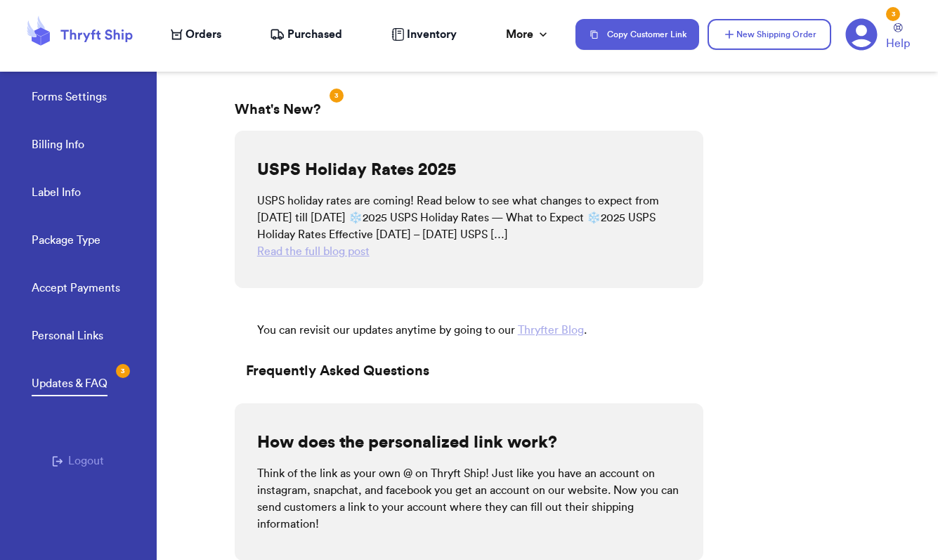 The image size is (938, 560). Describe the element at coordinates (203, 35) in the screenshot. I see `span: Orders` at that location.